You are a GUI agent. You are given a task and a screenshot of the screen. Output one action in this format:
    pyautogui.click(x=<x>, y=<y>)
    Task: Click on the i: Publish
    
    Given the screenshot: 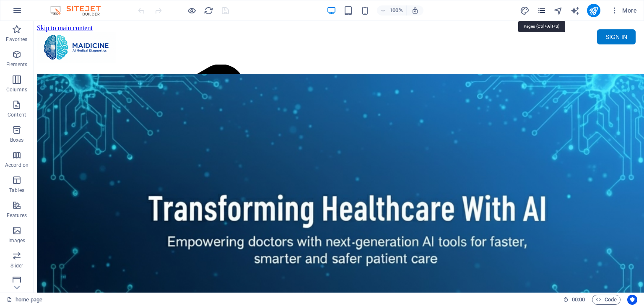 What is the action you would take?
    pyautogui.click(x=593, y=11)
    